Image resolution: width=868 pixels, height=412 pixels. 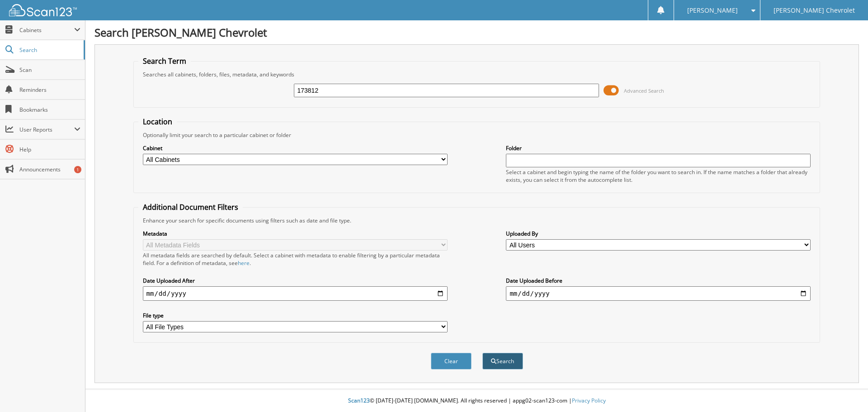 What do you see at coordinates (47, 129) in the screenshot?
I see `span: User Reports` at bounding box center [47, 129].